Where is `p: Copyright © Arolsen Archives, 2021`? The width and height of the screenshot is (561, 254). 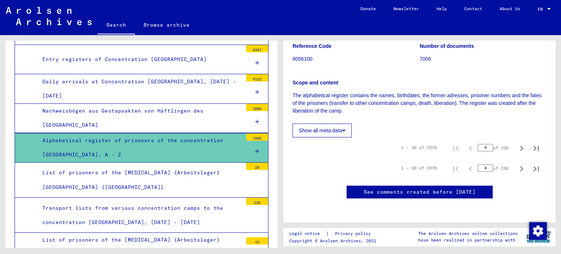 p: Copyright © Arolsen Archives, 2021 is located at coordinates (334, 241).